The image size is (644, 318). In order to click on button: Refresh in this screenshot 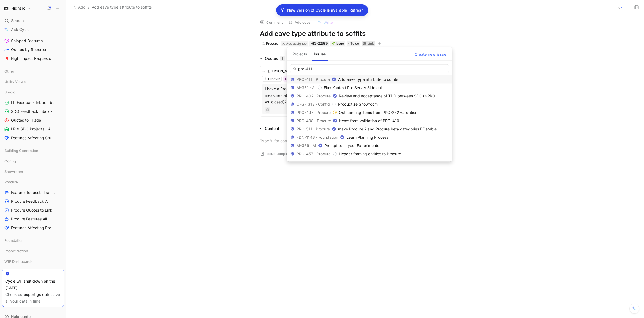, I will do `click(356, 10)`.